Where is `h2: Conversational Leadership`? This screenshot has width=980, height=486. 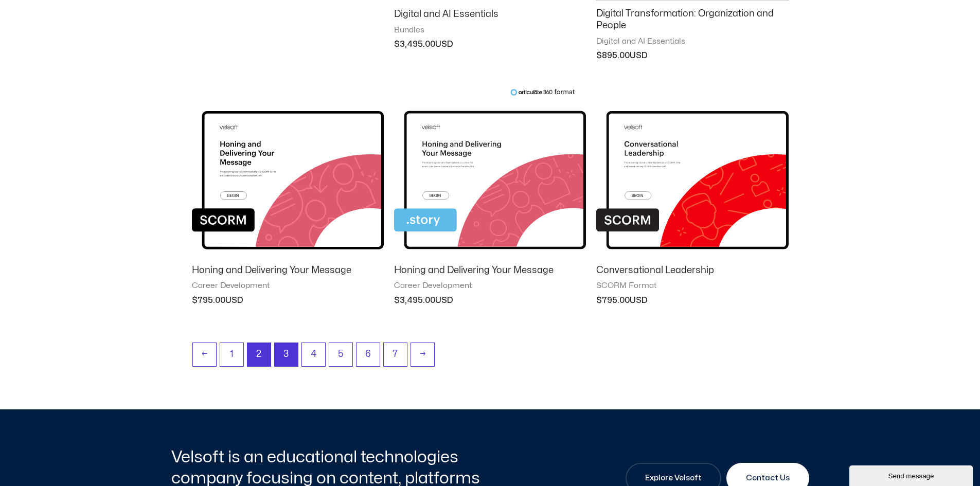 h2: Conversational Leadership is located at coordinates (692, 270).